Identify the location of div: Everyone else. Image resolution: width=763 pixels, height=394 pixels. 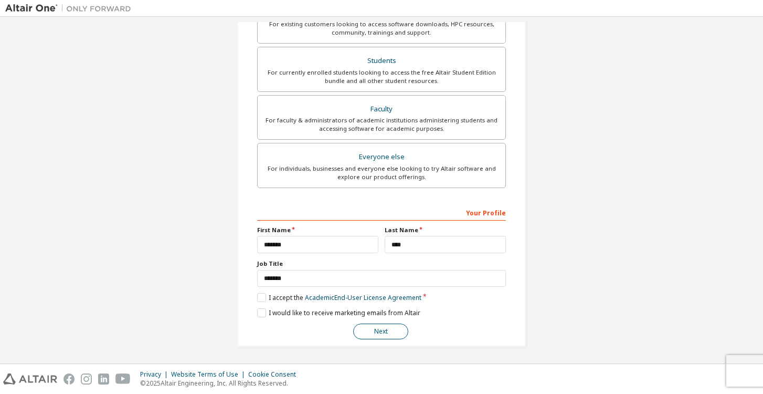
(382, 157).